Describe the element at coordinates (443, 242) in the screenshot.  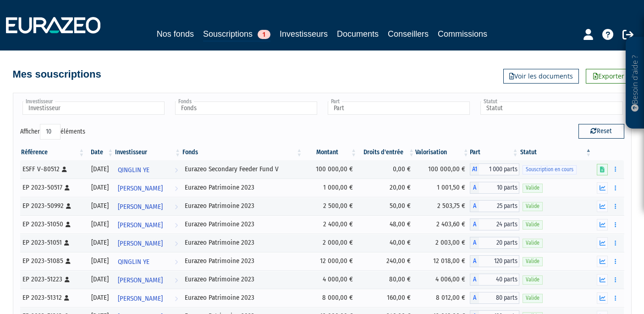
I see `td: 2 003,00 €` at that location.